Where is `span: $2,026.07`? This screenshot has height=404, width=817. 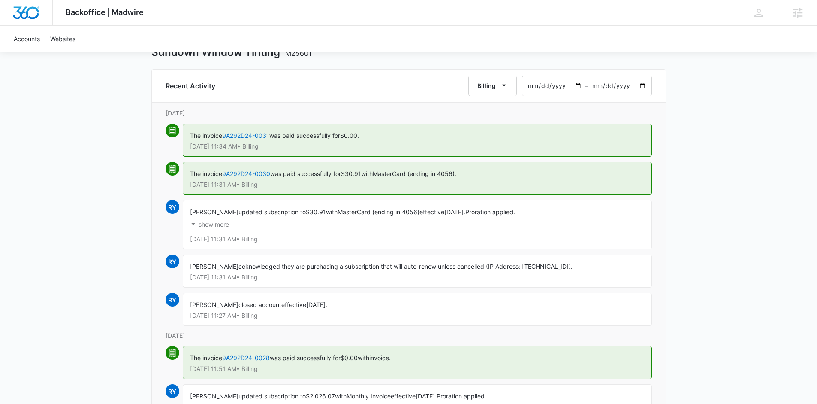 span: $2,026.07 is located at coordinates (320, 395).